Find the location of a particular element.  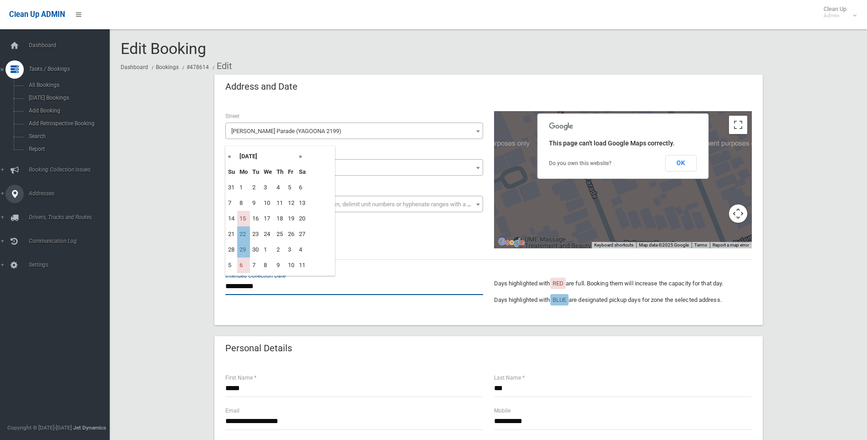

th: Tu is located at coordinates (255, 172).